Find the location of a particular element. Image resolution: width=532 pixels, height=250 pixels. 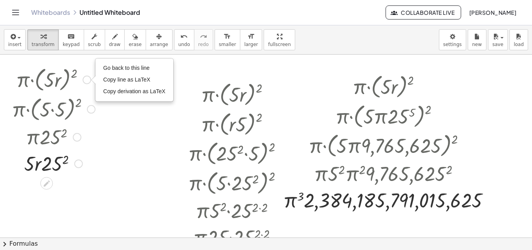

span: redo is located at coordinates (203, 44).